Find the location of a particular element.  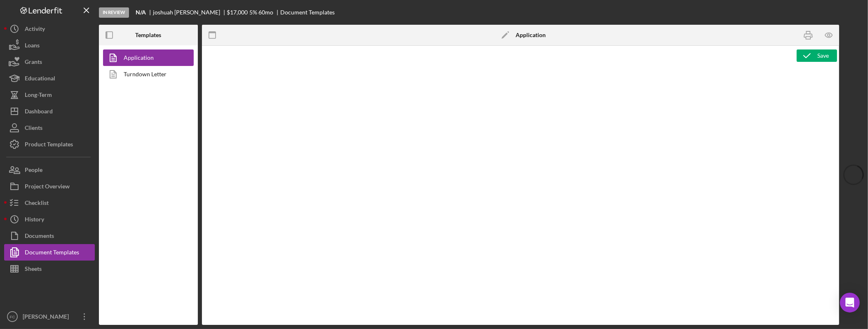

a: Document Templates is located at coordinates (50, 252).